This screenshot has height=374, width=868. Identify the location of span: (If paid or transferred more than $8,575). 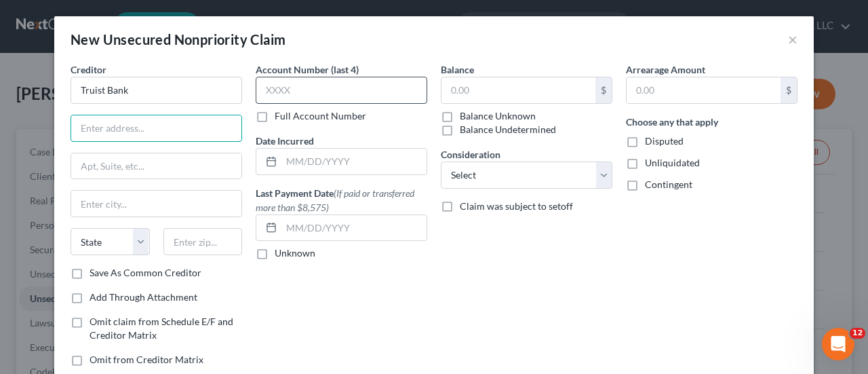
(335, 200).